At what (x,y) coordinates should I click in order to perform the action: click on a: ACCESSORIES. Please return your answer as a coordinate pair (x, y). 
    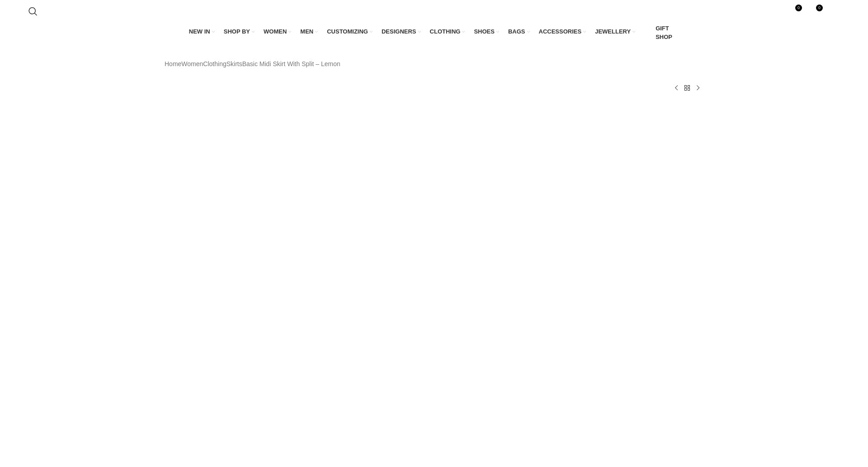
    Looking at the image, I should click on (563, 32).